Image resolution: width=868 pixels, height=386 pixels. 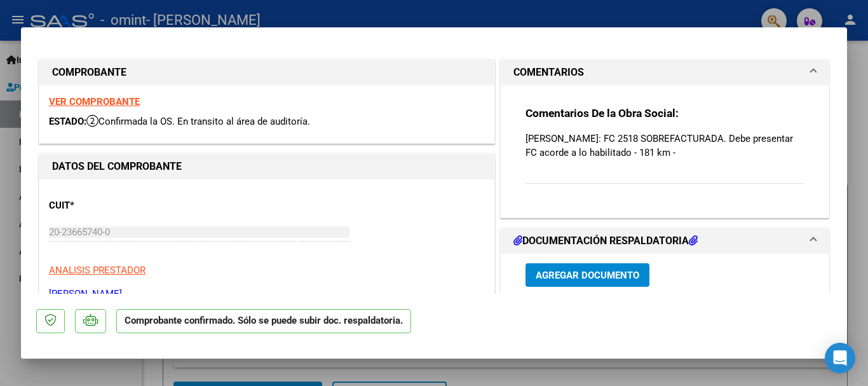 I want to click on strong: Comentarios De la Obra Social:, so click(x=602, y=113).